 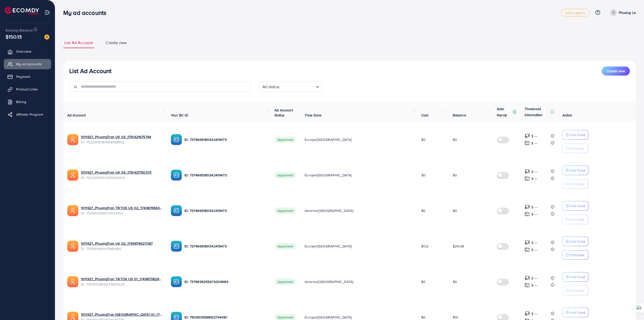 What do you see at coordinates (23, 77) in the screenshot?
I see `span: Payment` at bounding box center [23, 77].